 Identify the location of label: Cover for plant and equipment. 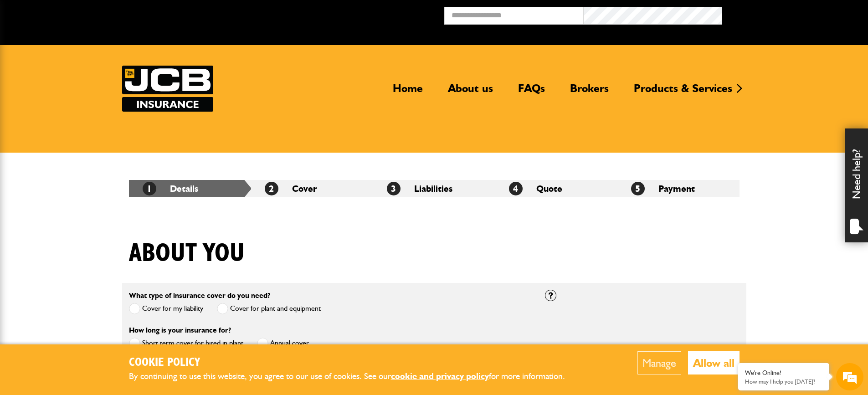
(269, 309).